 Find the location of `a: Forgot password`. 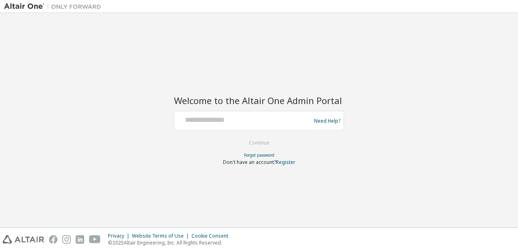

a: Forgot password is located at coordinates (259, 155).